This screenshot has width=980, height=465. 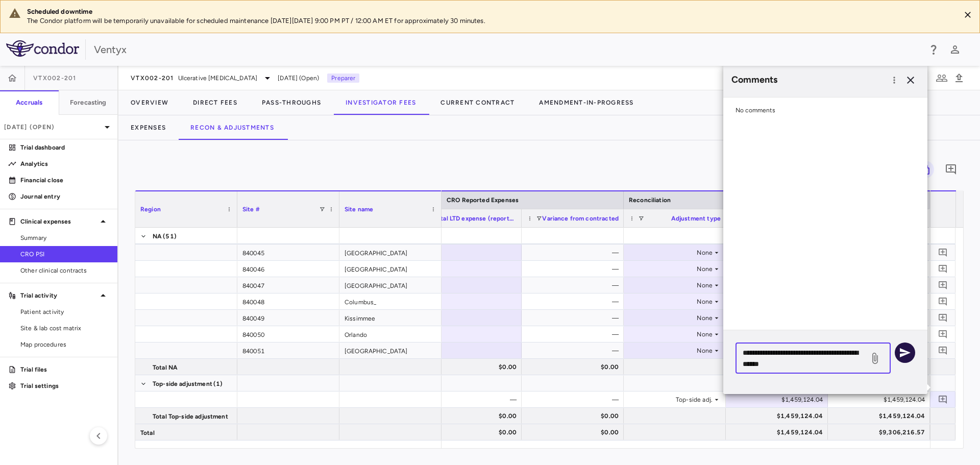 I want to click on button: Direct Fees, so click(x=215, y=102).